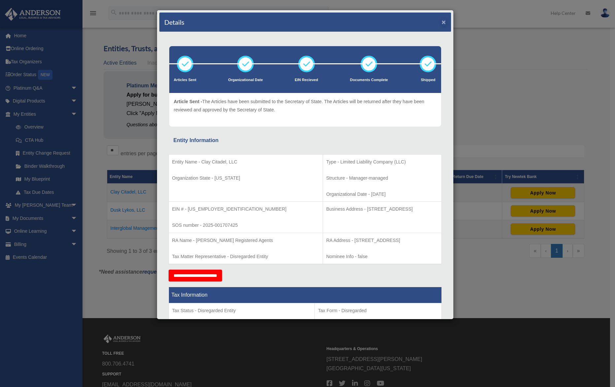 This screenshot has height=387, width=615. Describe the element at coordinates (305, 141) in the screenshot. I see `div: Entity Information` at that location.